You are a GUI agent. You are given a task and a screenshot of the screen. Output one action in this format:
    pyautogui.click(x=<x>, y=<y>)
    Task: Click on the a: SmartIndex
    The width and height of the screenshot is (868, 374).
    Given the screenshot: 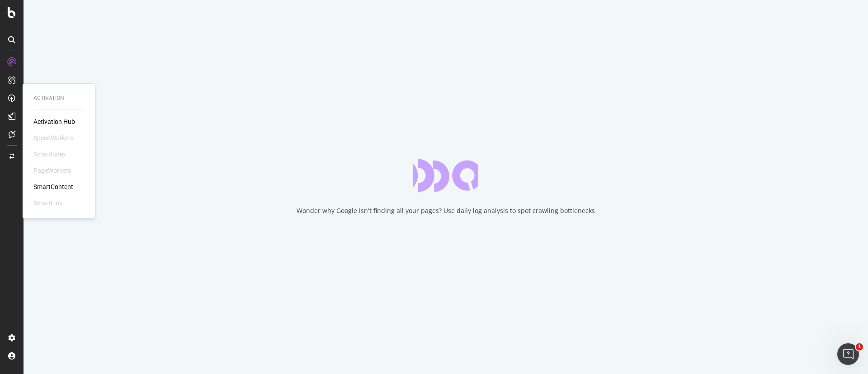 What is the action you would take?
    pyautogui.click(x=50, y=154)
    